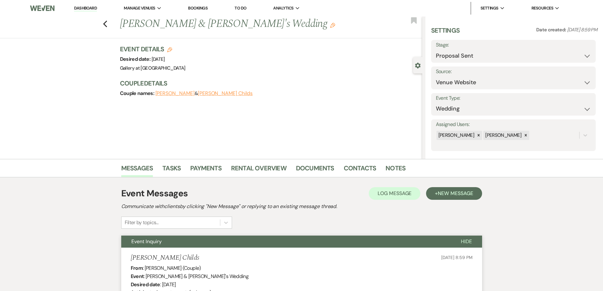 This screenshot has height=291, width=603. What do you see at coordinates (513, 45) in the screenshot?
I see `label: Stage:` at bounding box center [513, 45].